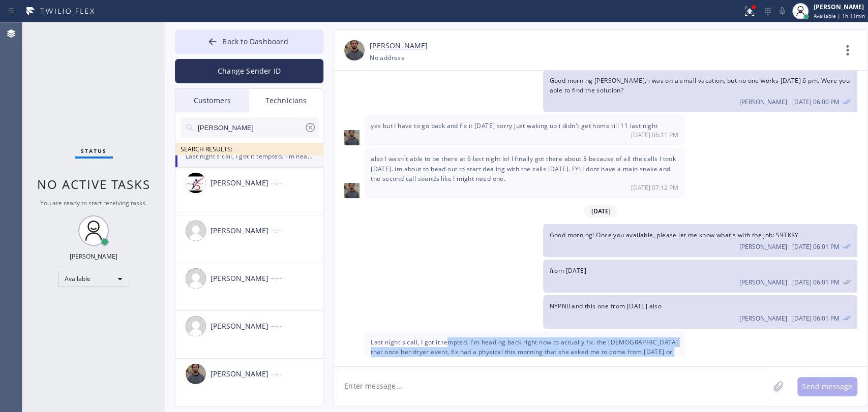 The image size is (868, 412). Describe the element at coordinates (250, 127) in the screenshot. I see `input: Search` at that location.